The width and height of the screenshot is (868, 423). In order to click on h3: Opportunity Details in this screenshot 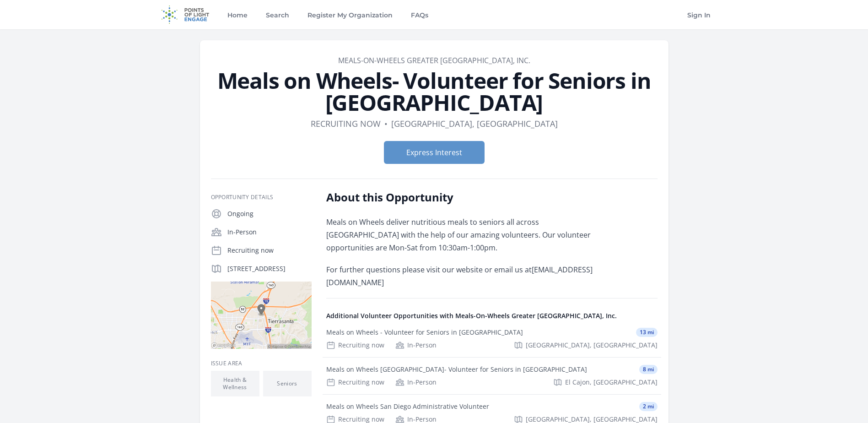, I will do `click(261, 197)`.